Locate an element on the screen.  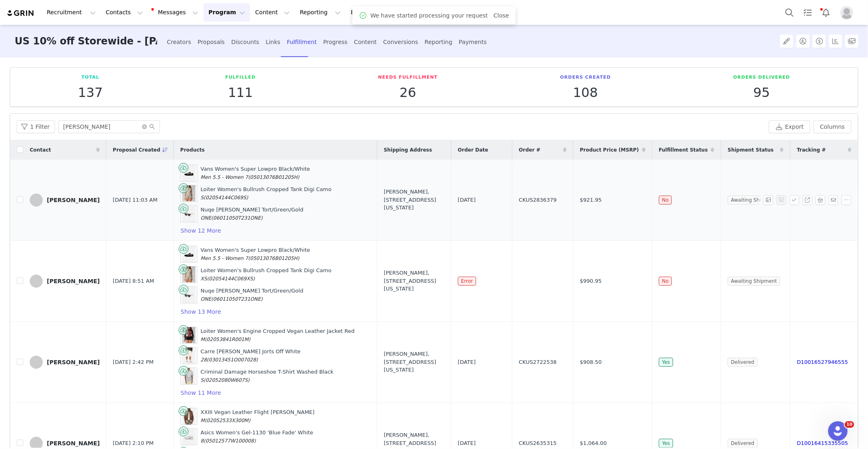
span: $1,064.00 is located at coordinates (593, 443).